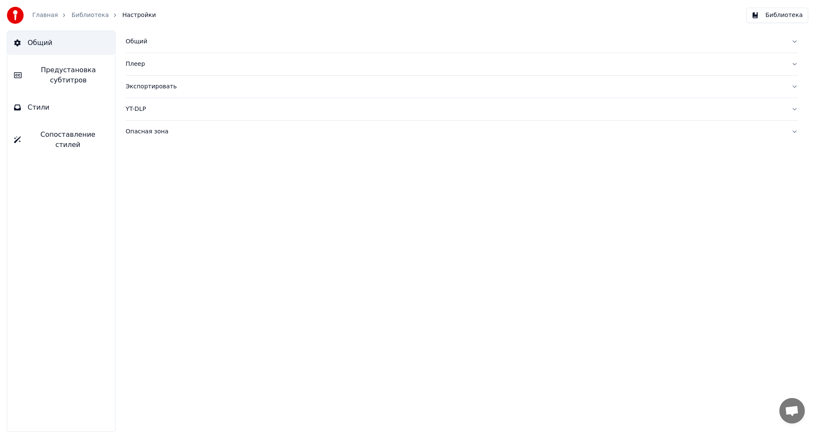 This screenshot has width=815, height=432. What do you see at coordinates (61, 75) in the screenshot?
I see `button: Предустановка субтитров` at bounding box center [61, 75].